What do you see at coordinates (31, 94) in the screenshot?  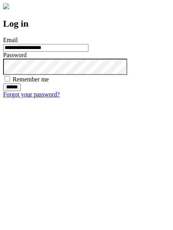 I see `a: Forgot your password?` at bounding box center [31, 94].